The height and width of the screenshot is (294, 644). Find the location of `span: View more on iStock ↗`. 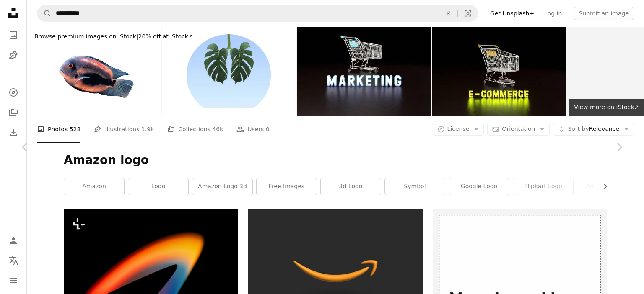

span: View more on iStock ↗ is located at coordinates (606, 107).